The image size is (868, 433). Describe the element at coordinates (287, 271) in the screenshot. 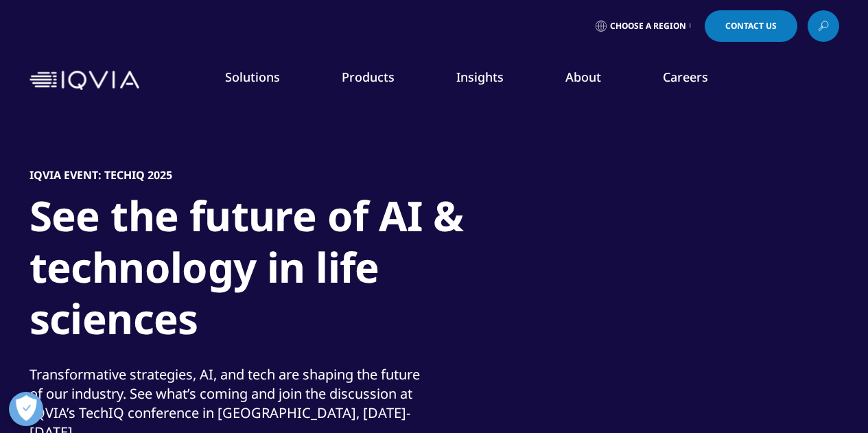

I see `h1: See the future of AI & technology in life sciences​` at that location.